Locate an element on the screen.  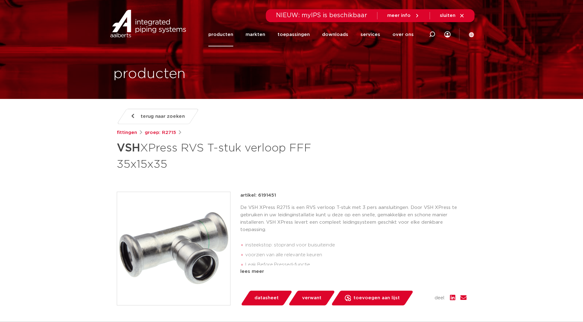
a: sluiten is located at coordinates (452, 16).